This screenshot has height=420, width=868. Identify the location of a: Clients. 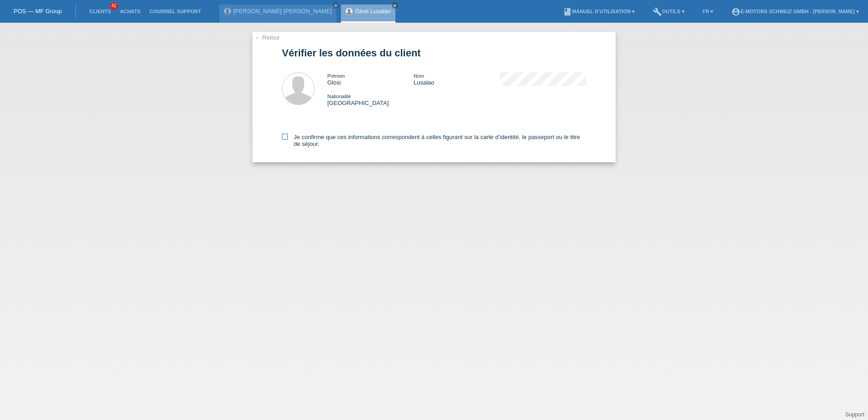
(100, 11).